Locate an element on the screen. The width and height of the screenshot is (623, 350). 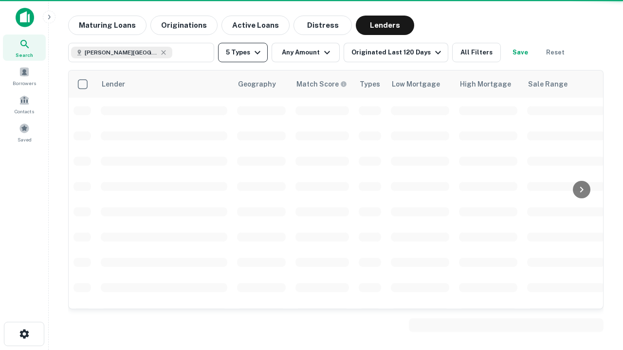
th: Geography is located at coordinates (261, 84).